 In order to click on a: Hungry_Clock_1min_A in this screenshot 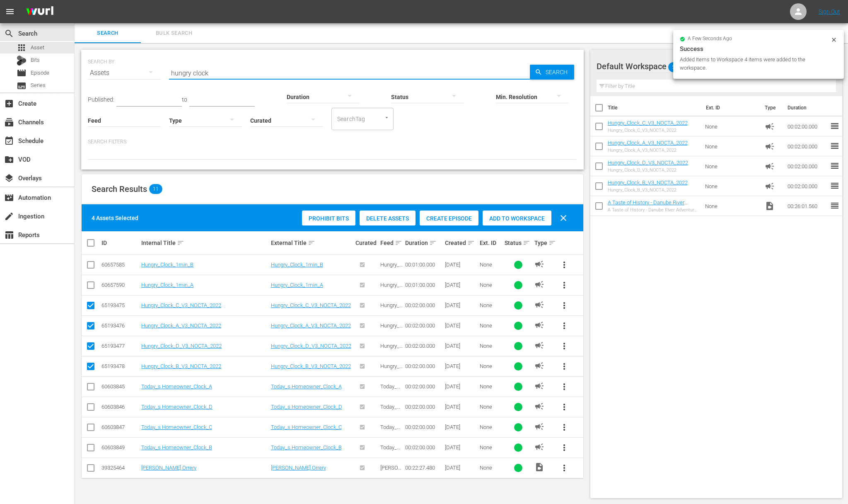, I will do `click(297, 285)`.